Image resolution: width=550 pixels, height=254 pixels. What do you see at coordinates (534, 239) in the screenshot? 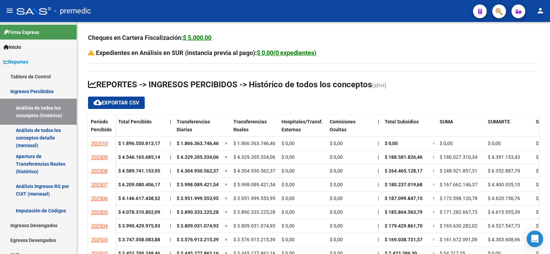
I see `div: Open Intercom Messenger` at bounding box center [534, 239].